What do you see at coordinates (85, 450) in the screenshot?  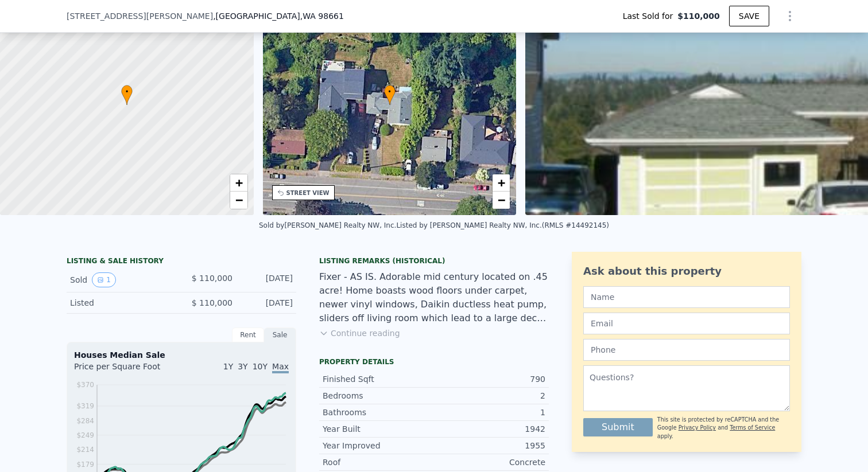 I see `tspan: $214` at bounding box center [85, 450].